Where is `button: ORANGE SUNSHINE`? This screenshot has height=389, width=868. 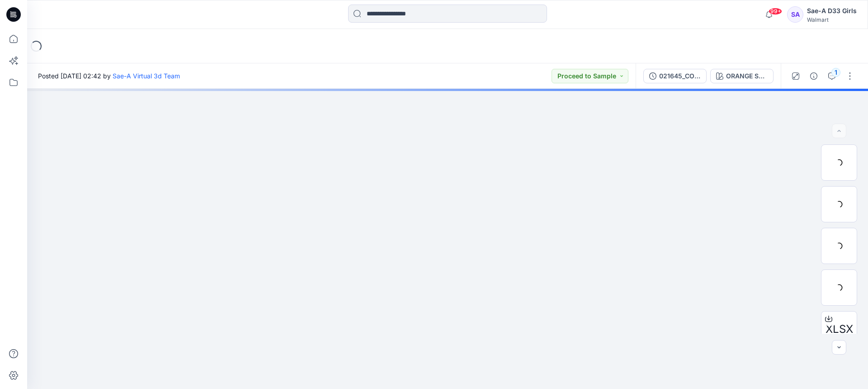 button: ORANGE SUNSHINE is located at coordinates (742, 76).